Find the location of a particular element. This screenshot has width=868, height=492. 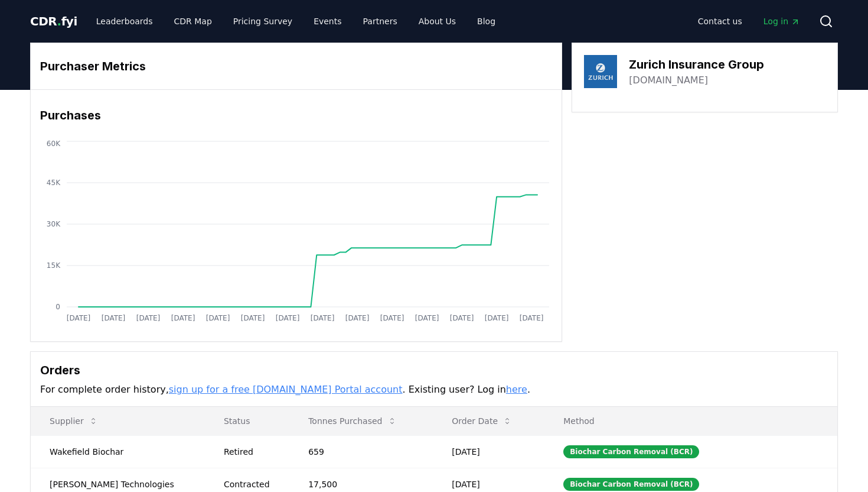

p: Method is located at coordinates (691, 421).